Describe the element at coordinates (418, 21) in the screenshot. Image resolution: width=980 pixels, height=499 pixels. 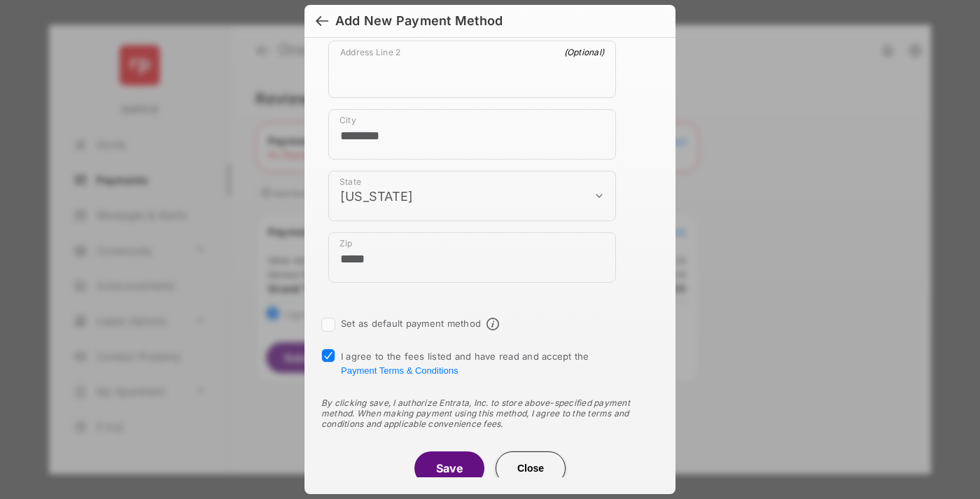
I see `div: Add New Payment Method` at that location.